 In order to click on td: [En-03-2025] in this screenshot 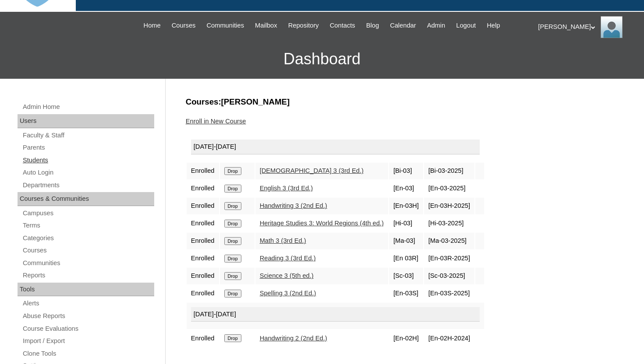, I will do `click(449, 188)`.